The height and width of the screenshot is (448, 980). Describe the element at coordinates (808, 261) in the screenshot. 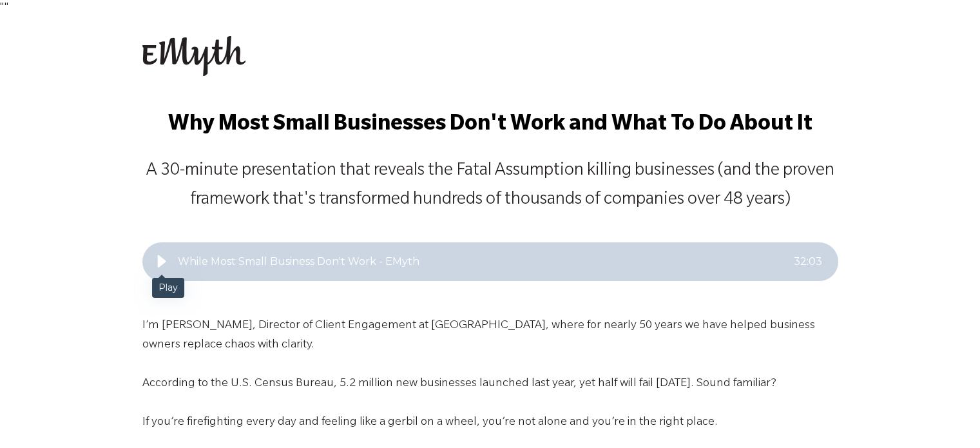

I see `div: 32 : 03` at that location.